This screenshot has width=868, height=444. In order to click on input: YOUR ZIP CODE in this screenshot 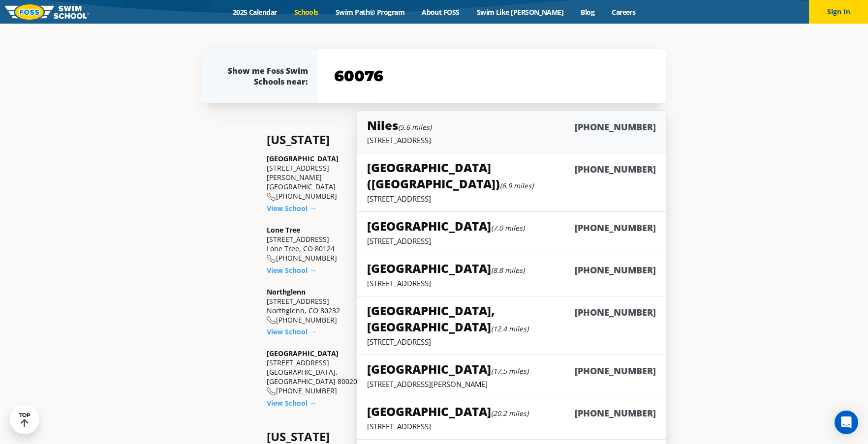, I will do `click(492, 76)`.